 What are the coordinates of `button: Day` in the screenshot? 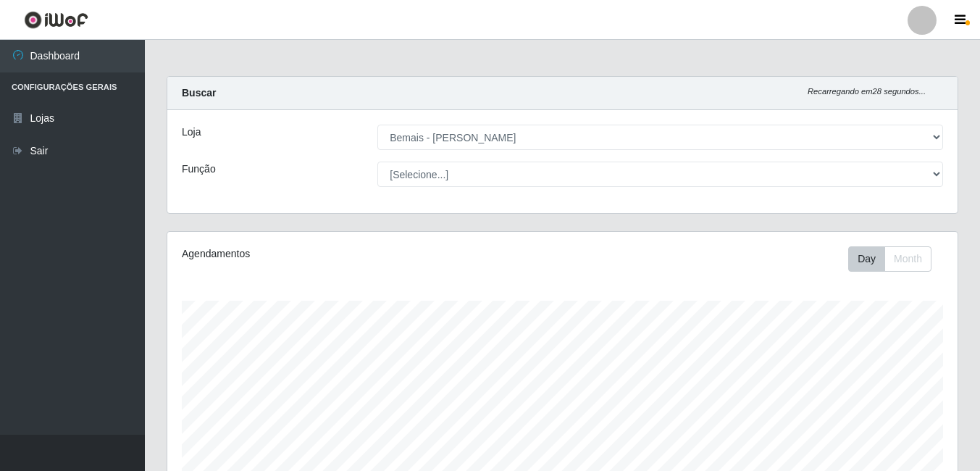 It's located at (866, 258).